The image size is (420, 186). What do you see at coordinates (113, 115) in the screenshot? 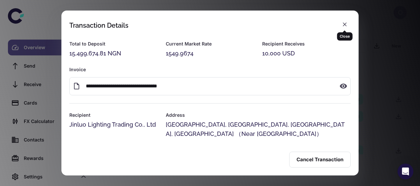
I see `h6: Recipient` at bounding box center [113, 115].